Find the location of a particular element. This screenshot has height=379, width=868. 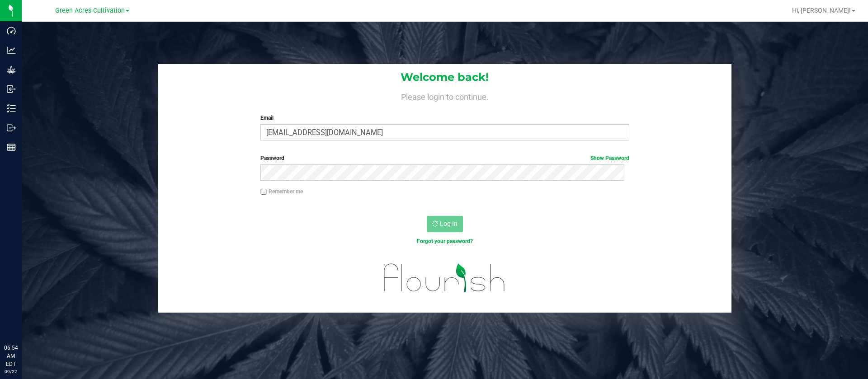

img: flourish_logo.svg is located at coordinates (444, 278).